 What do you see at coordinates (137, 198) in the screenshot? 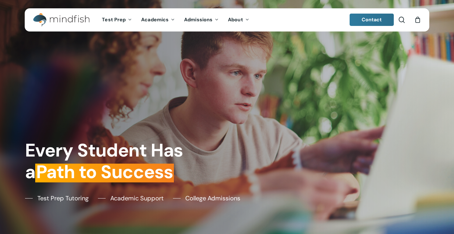
I see `span: Academic Support` at bounding box center [137, 198].